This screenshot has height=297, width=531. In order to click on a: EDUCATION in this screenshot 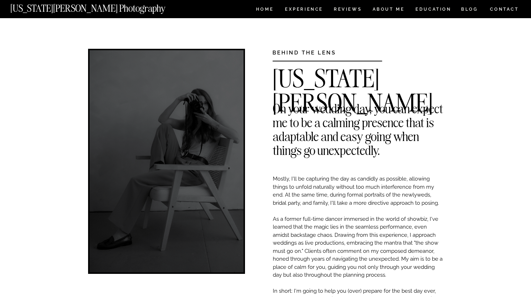, I will do `click(433, 10)`.